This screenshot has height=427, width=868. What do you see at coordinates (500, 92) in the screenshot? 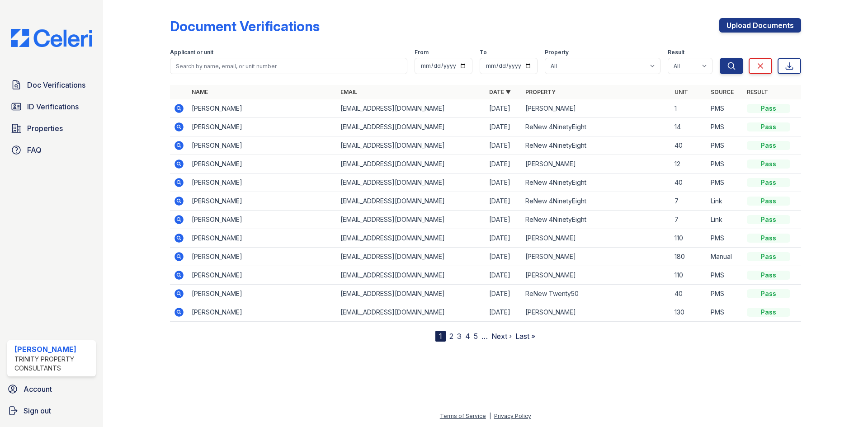
I see `a: Date ▼` at bounding box center [500, 92].